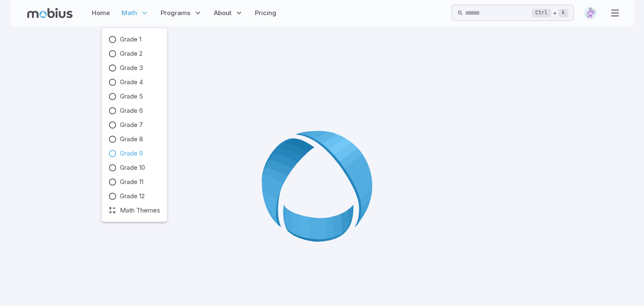  I want to click on a: Grade 8, so click(134, 139).